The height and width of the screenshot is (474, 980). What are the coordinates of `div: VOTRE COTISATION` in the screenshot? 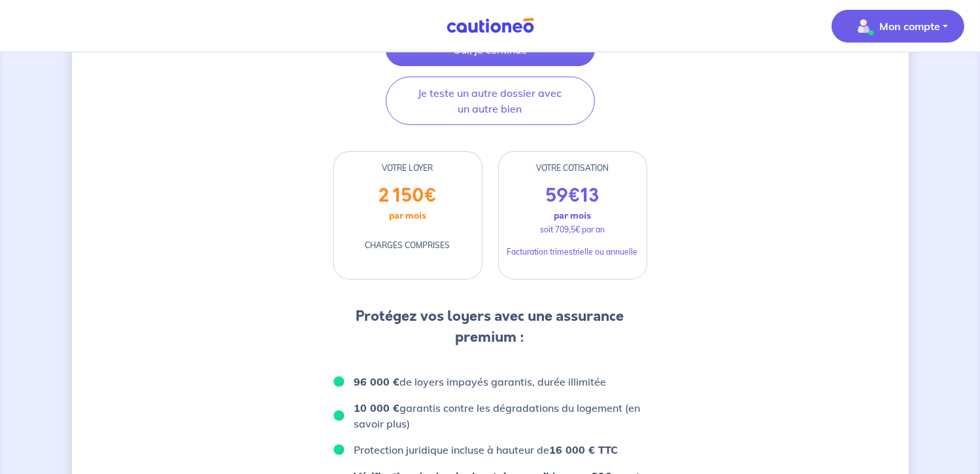 It's located at (573, 168).